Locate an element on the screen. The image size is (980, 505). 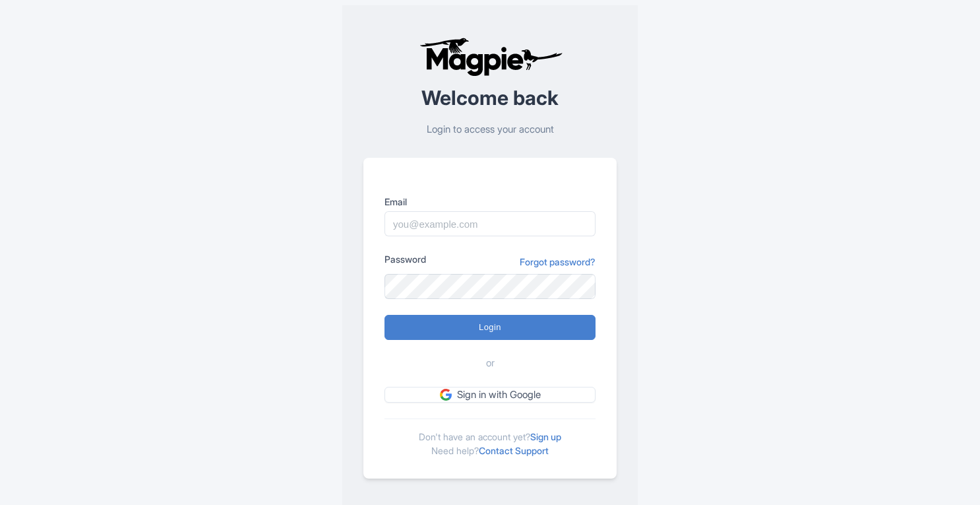
a: Sign up is located at coordinates (546, 436).